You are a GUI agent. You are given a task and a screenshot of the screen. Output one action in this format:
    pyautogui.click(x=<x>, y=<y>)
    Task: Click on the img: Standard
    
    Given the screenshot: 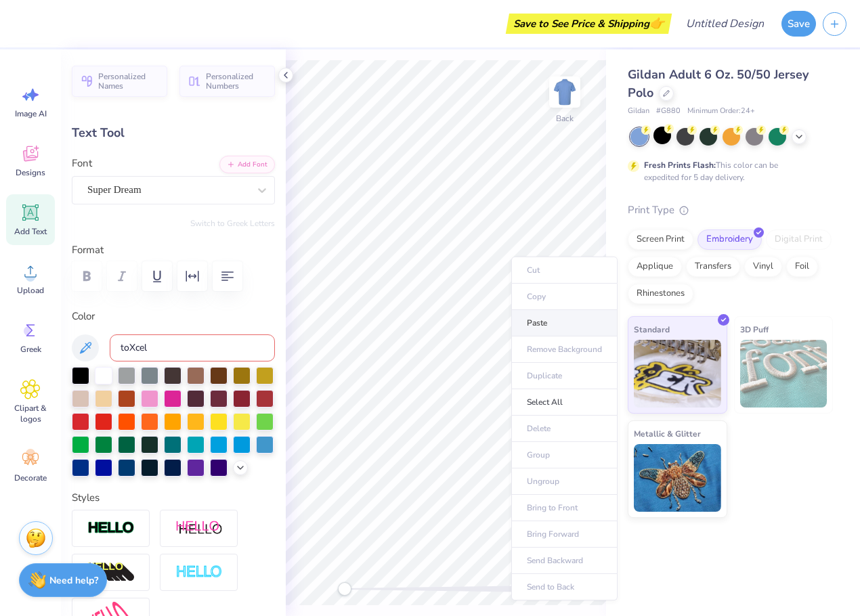 What is the action you would take?
    pyautogui.click(x=677, y=374)
    